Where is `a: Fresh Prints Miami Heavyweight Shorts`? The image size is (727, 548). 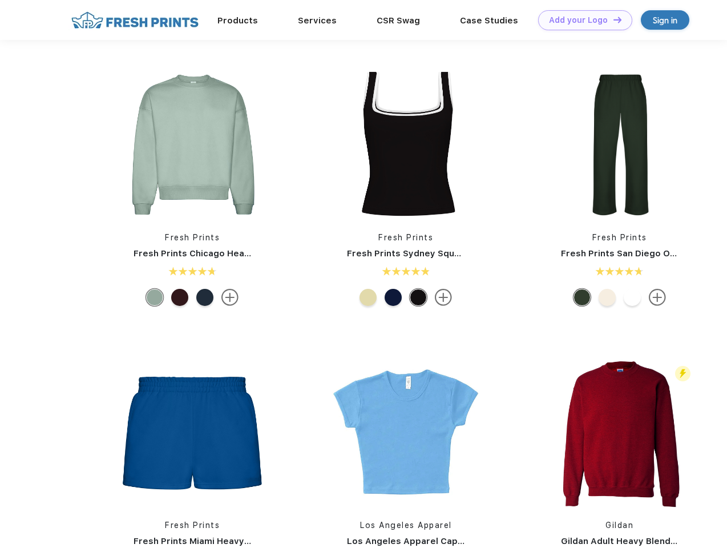
a: Fresh Prints Miami Heavyweight Shorts is located at coordinates (220, 541).